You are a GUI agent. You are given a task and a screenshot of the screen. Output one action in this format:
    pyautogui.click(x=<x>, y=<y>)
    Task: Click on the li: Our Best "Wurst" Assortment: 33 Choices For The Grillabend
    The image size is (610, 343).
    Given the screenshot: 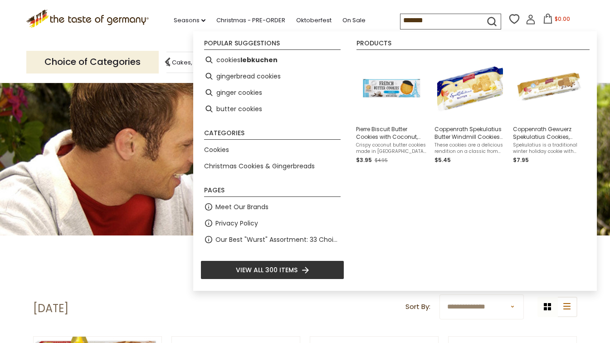 What is the action you would take?
    pyautogui.click(x=272, y=239)
    